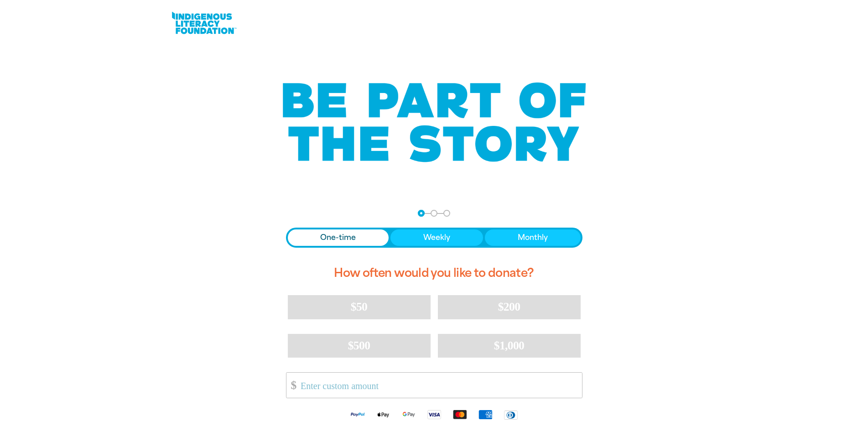 Image resolution: width=868 pixels, height=442 pixels. Describe the element at coordinates (436, 238) in the screenshot. I see `button: Weekly` at that location.